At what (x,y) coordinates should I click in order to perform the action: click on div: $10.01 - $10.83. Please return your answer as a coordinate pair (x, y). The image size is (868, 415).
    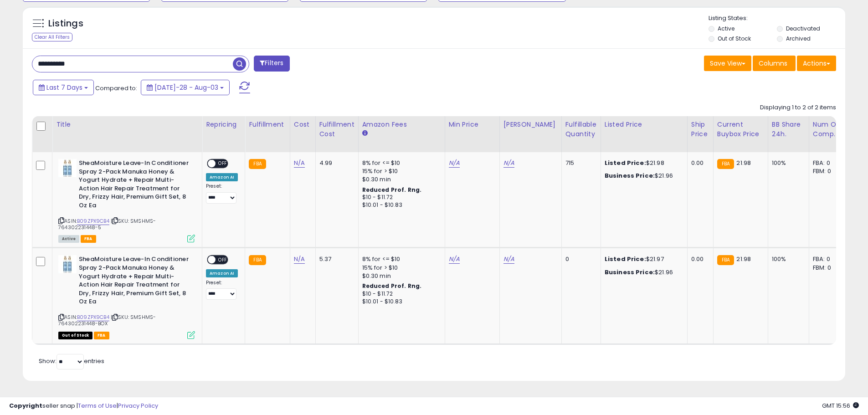
    Looking at the image, I should click on (400, 302).